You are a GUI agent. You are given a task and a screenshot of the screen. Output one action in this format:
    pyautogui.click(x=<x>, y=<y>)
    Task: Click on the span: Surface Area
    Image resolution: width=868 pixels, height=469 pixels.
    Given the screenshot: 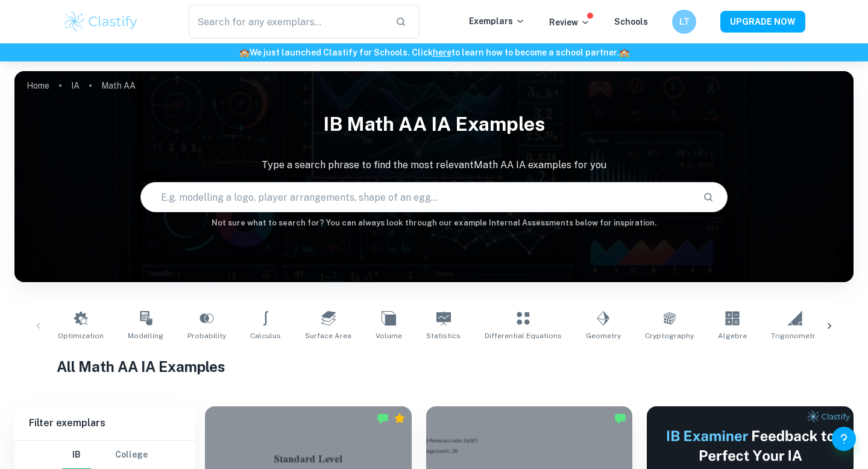 What is the action you would take?
    pyautogui.click(x=328, y=336)
    